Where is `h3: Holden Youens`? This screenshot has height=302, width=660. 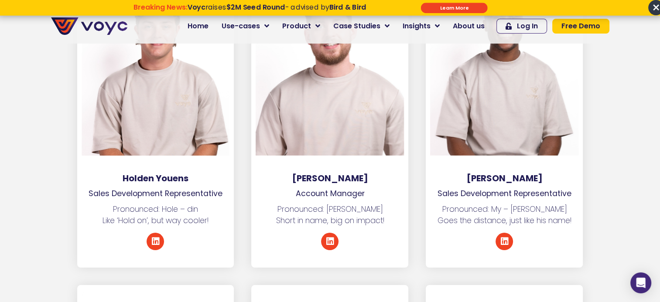
h3: Holden Youens is located at coordinates (156, 178).